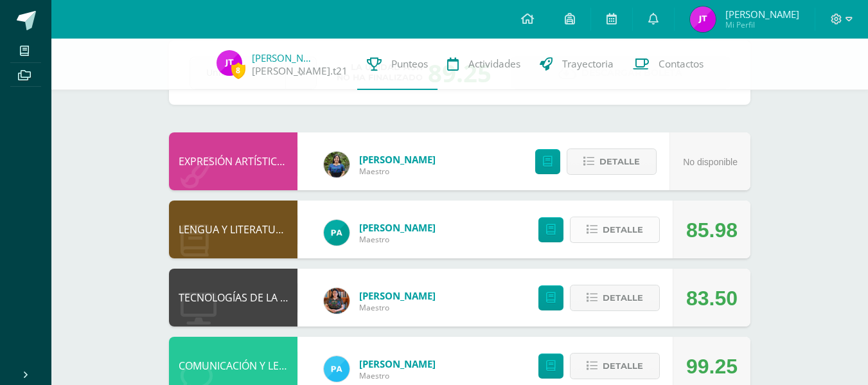  Describe the element at coordinates (588, 63) in the screenshot. I see `span: Trayectoria` at that location.